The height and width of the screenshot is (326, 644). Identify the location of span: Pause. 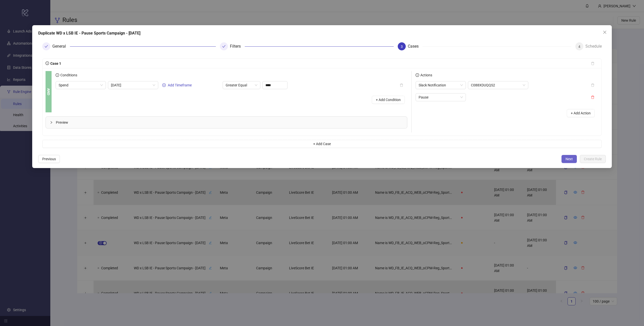
(441, 97).